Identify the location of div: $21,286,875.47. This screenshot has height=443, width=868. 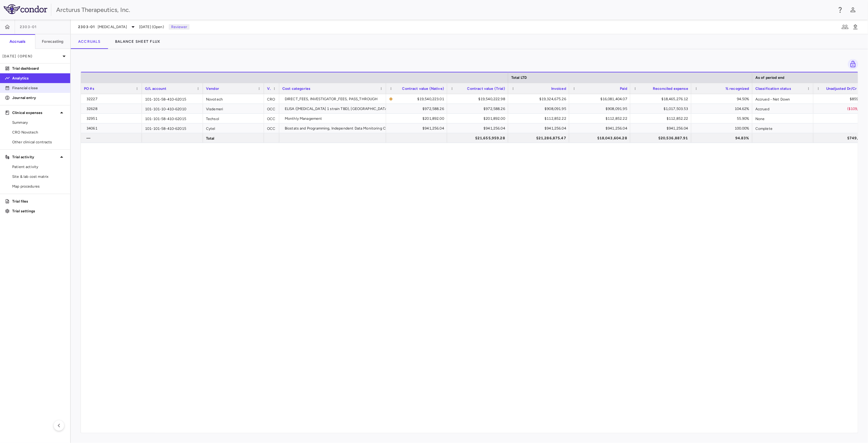
(540, 138).